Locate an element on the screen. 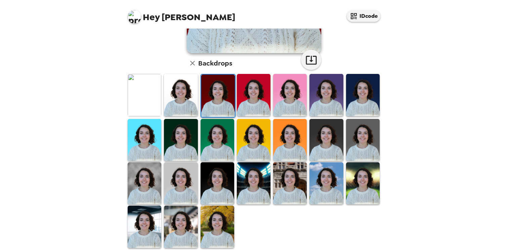 This screenshot has height=251, width=508. img: profile pic is located at coordinates (134, 17).